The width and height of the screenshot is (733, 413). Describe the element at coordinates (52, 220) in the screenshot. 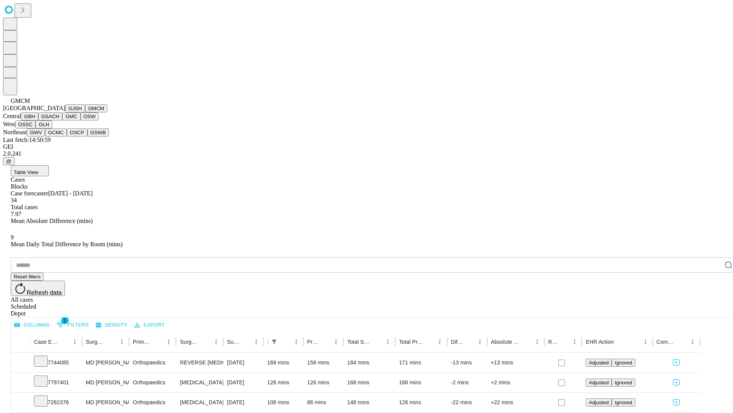

I see `span: Mean Absolute Difference (mins)` at that location.